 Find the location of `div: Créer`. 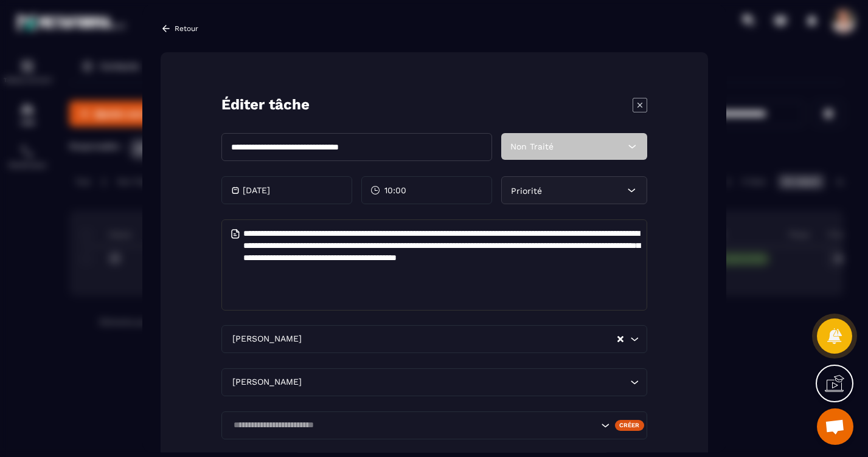

div: Créer is located at coordinates (629, 425).